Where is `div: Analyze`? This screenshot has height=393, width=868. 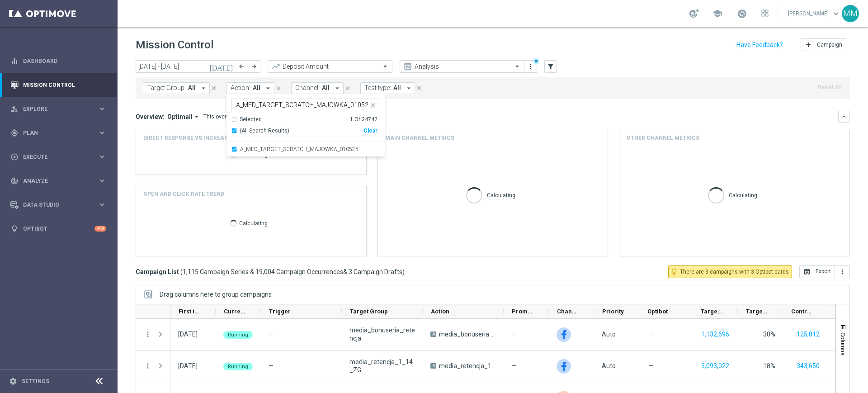
div: Analyze is located at coordinates (54, 181).